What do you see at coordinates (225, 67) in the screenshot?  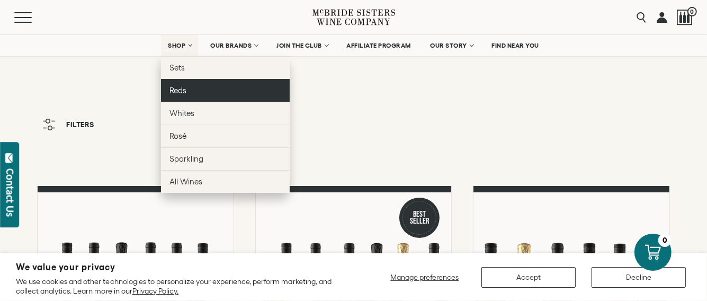 I see `a: Sets` at bounding box center [225, 67].